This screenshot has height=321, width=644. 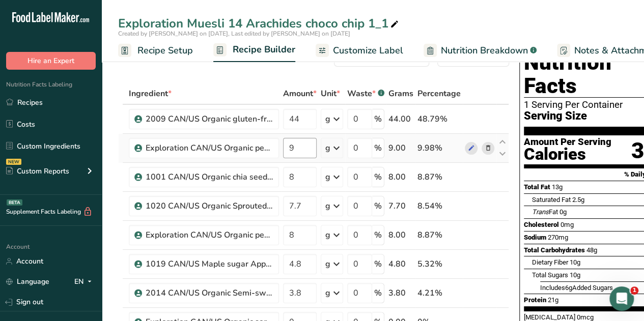 What do you see at coordinates (550, 262) in the screenshot?
I see `span: Dietary Fiber` at bounding box center [550, 262].